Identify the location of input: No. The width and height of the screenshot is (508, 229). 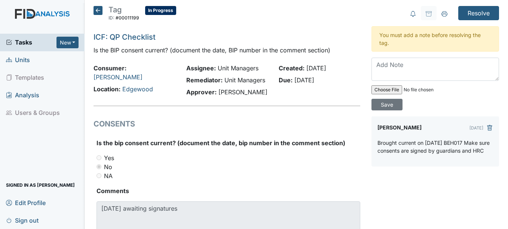
(99, 166).